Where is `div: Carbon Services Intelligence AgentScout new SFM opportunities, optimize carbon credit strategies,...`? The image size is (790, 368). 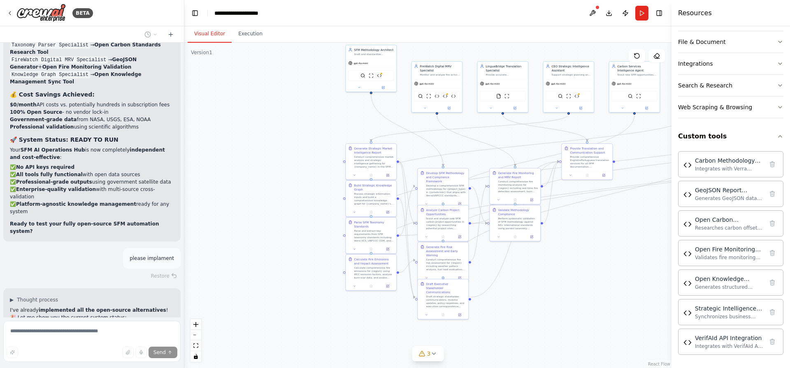
div: Carbon Services Intelligence AgentScout new SFM opportunities, optimize carbon credit strategies,... is located at coordinates (634, 87).